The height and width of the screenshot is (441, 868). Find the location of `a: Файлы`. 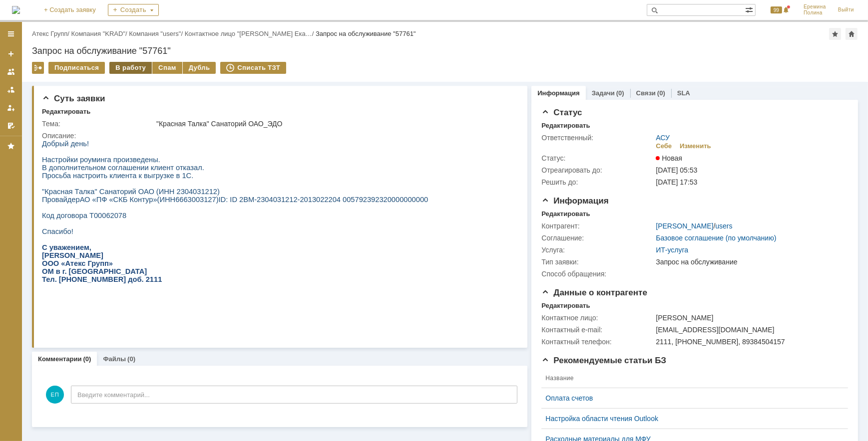

a: Файлы is located at coordinates (115, 359).